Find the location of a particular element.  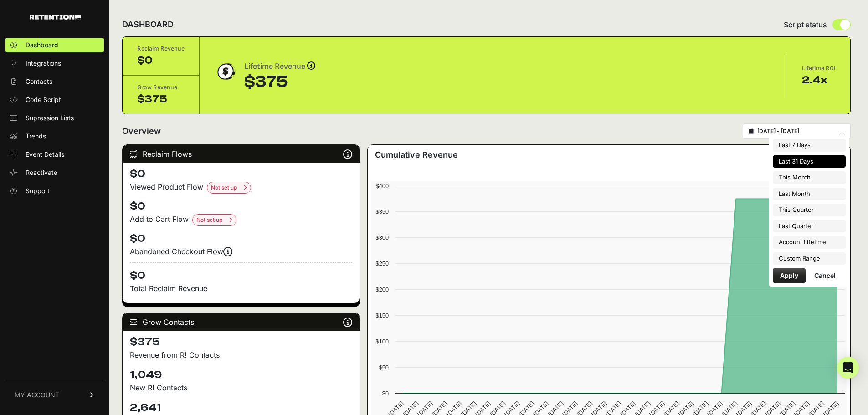

span: Event Details is located at coordinates (45, 154).